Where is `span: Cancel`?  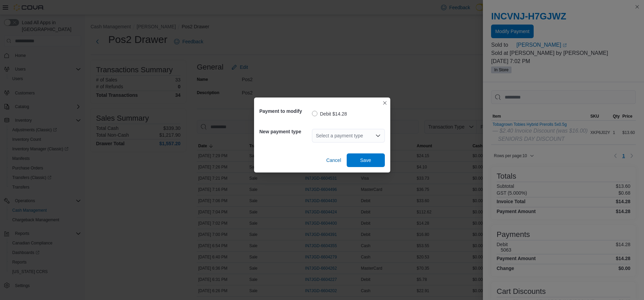
span: Cancel is located at coordinates (334, 160).